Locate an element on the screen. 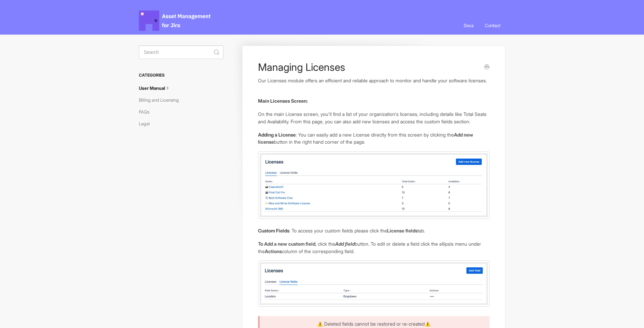  a: FAQs is located at coordinates (147, 112).